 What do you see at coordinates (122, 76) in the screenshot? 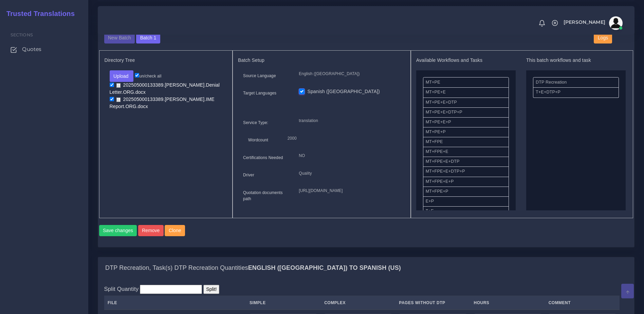
I see `button: Upload` at bounding box center [122, 76].